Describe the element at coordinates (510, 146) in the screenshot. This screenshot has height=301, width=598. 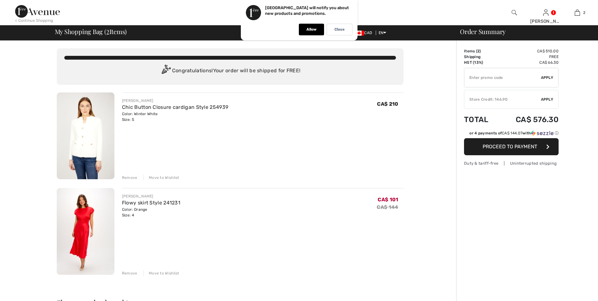
I see `span: Proceed to Payment` at that location.